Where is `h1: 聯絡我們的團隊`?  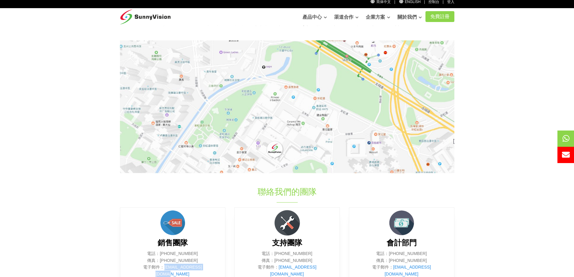 h1: 聯絡我們的團隊 is located at coordinates (287, 192).